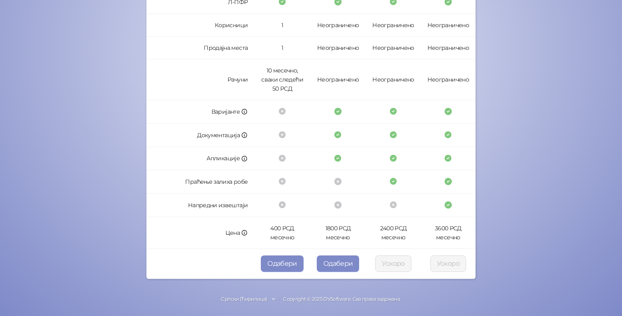  What do you see at coordinates (200, 181) in the screenshot?
I see `td: Праћење залиха робе` at bounding box center [200, 181].